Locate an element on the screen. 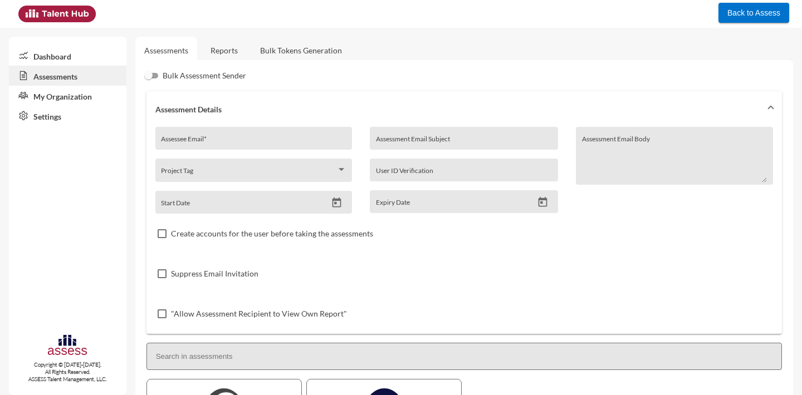 This screenshot has width=802, height=395. a: Reports is located at coordinates (224, 50).